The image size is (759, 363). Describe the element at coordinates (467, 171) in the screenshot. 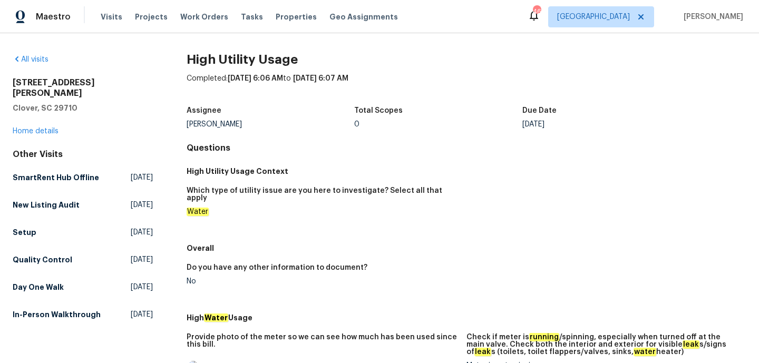

I see `h5: High Utility Usage Context` at that location.